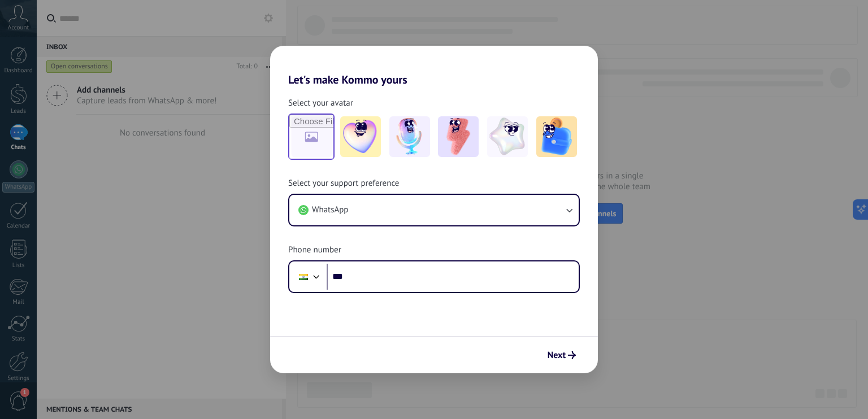  What do you see at coordinates (557, 137) in the screenshot?
I see `img: -5.jpeg` at bounding box center [557, 137].